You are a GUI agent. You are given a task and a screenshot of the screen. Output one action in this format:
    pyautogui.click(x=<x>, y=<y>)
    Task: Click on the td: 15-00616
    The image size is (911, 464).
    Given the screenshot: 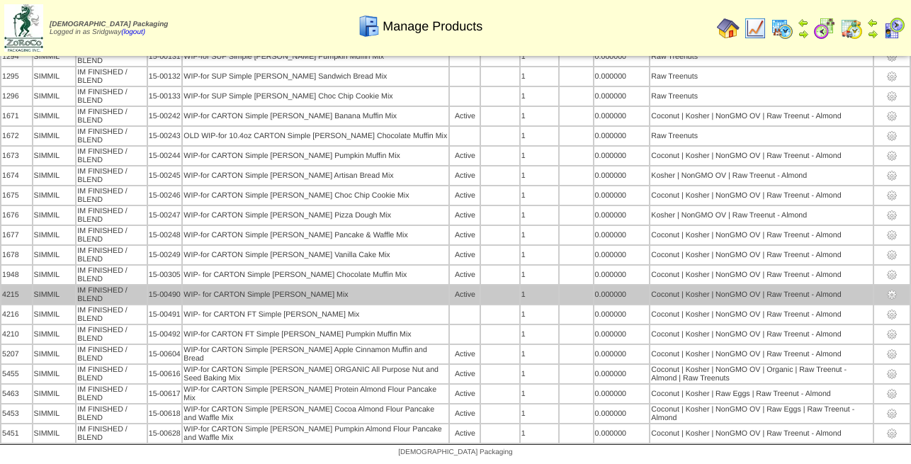 What is the action you would take?
    pyautogui.click(x=165, y=374)
    